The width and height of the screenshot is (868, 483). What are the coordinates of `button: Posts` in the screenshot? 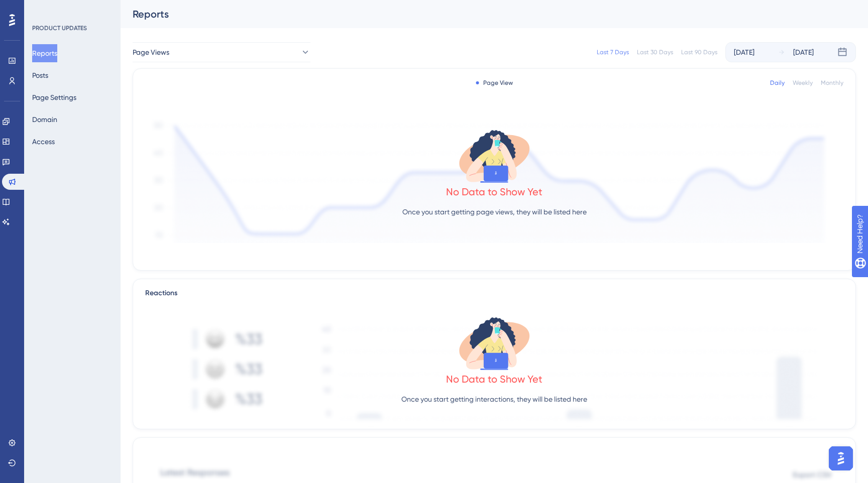 It's located at (40, 76).